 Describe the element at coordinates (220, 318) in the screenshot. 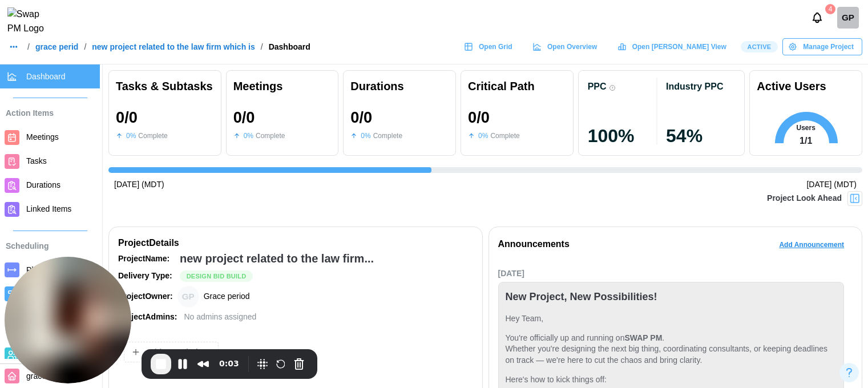

I see `div: No admins assigned` at that location.